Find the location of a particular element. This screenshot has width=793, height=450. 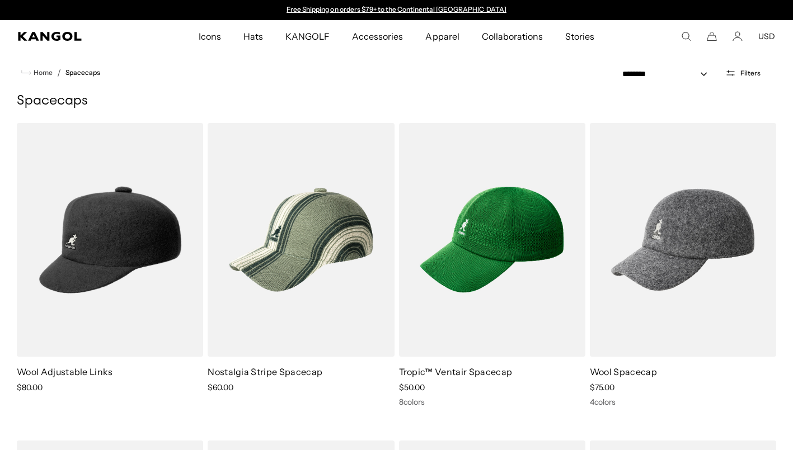

img: Wool Spacecap is located at coordinates (682, 240).